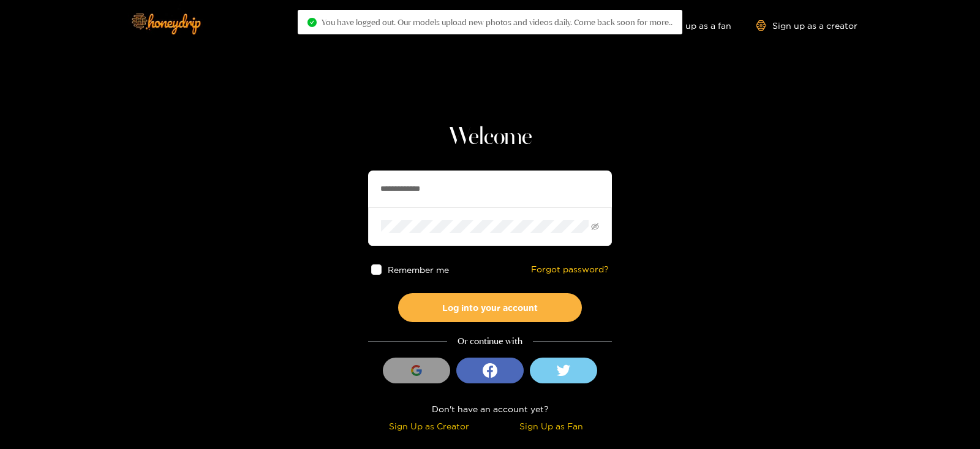 The image size is (980, 449). What do you see at coordinates (490, 137) in the screenshot?
I see `h1: Welcome` at bounding box center [490, 137].